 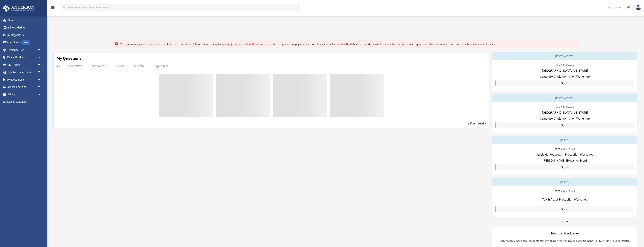 What do you see at coordinates (26, 42) in the screenshot?
I see `div: NEW` at bounding box center [26, 42].